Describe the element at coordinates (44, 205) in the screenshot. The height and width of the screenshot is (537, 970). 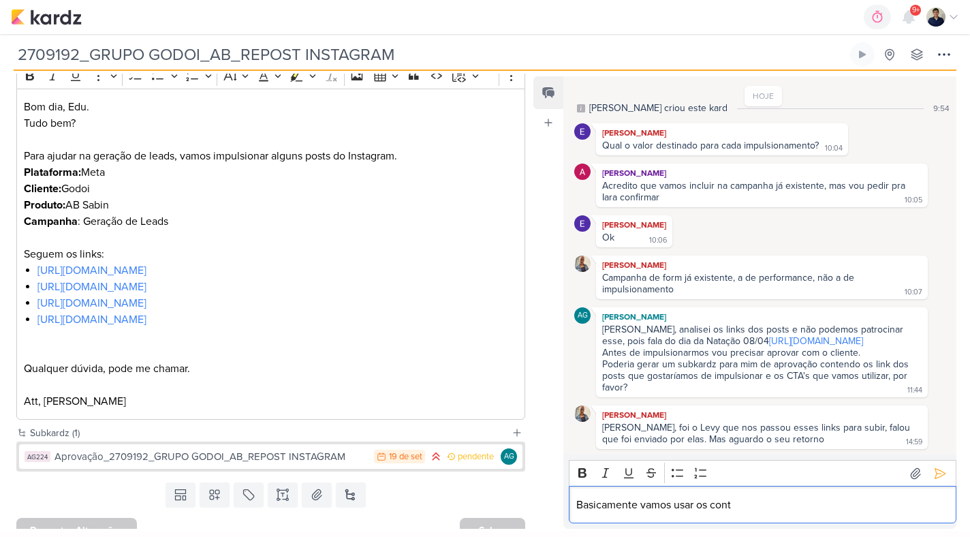
I see `strong: Produto:` at that location.